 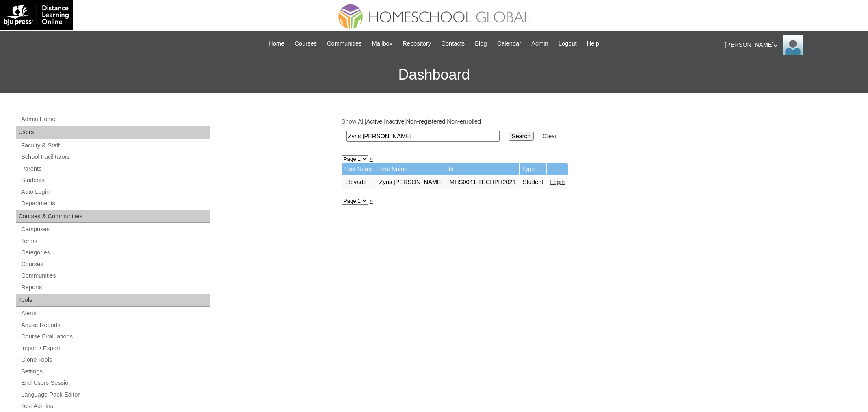 What do you see at coordinates (276, 44) in the screenshot?
I see `span: Home` at bounding box center [276, 44].